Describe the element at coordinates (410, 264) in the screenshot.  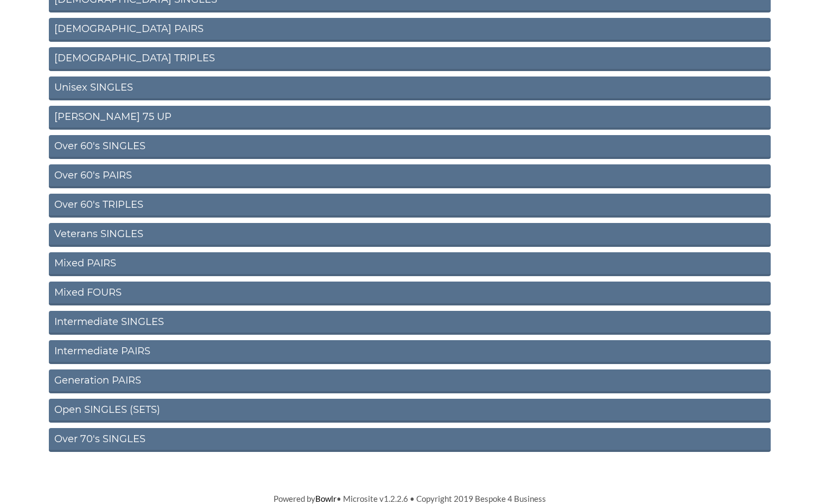
I see `a: Mixed PAIRS` at that location.